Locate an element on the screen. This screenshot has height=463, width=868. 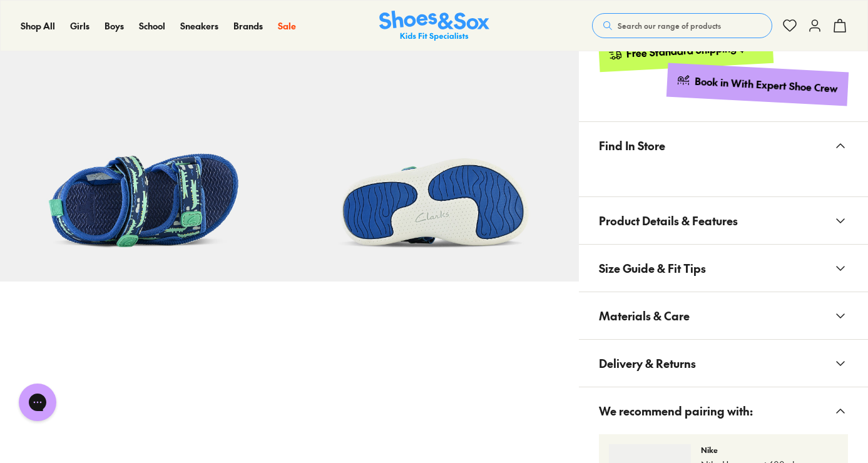
button: Materials & Care is located at coordinates (724, 315).